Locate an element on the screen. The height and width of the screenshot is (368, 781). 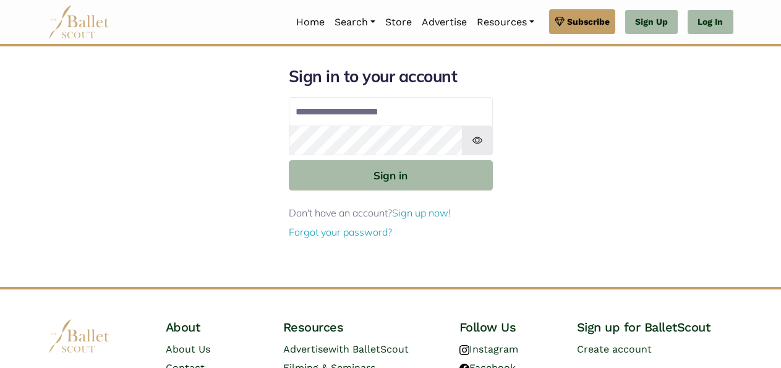
a: Instagram is located at coordinates (489, 349).